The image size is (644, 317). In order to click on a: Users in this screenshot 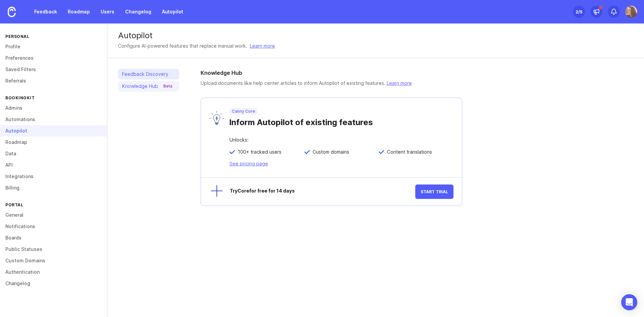, I will do `click(107, 12)`.